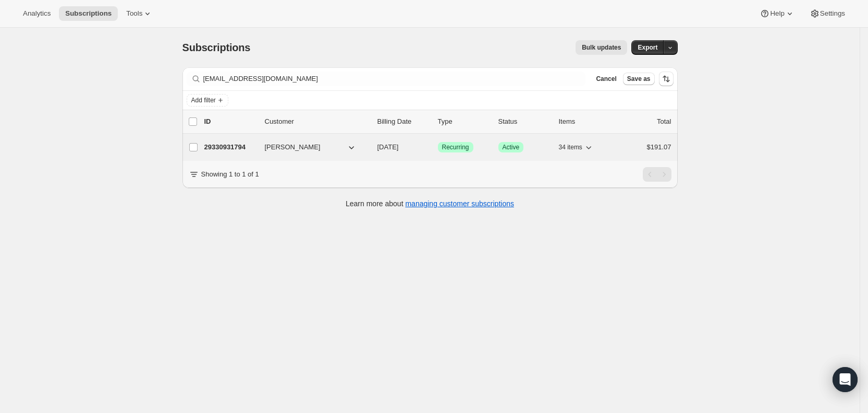 This screenshot has width=868, height=413. Describe the element at coordinates (464, 121) in the screenshot. I see `div: Type` at that location.